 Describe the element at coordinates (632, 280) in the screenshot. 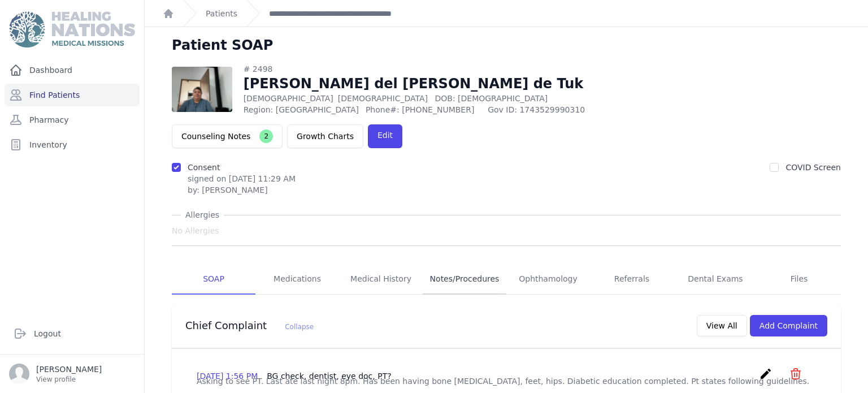

I see `a: Referrals` at that location.